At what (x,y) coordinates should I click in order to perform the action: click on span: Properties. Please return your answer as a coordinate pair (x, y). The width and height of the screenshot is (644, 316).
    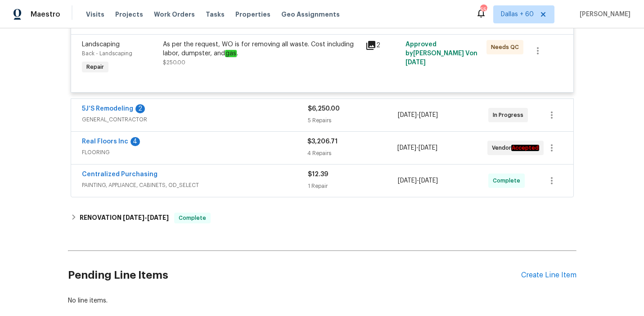
    Looking at the image, I should click on (253, 14).